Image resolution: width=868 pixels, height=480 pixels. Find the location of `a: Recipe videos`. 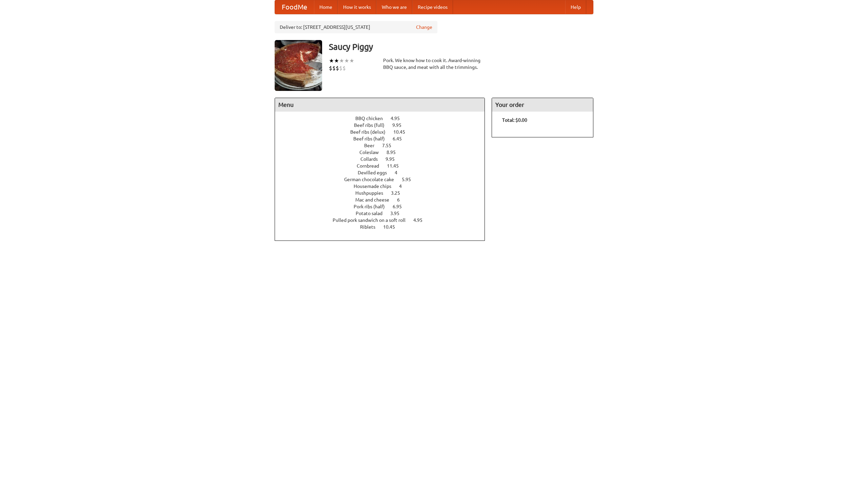

a: Recipe videos is located at coordinates (432, 7).